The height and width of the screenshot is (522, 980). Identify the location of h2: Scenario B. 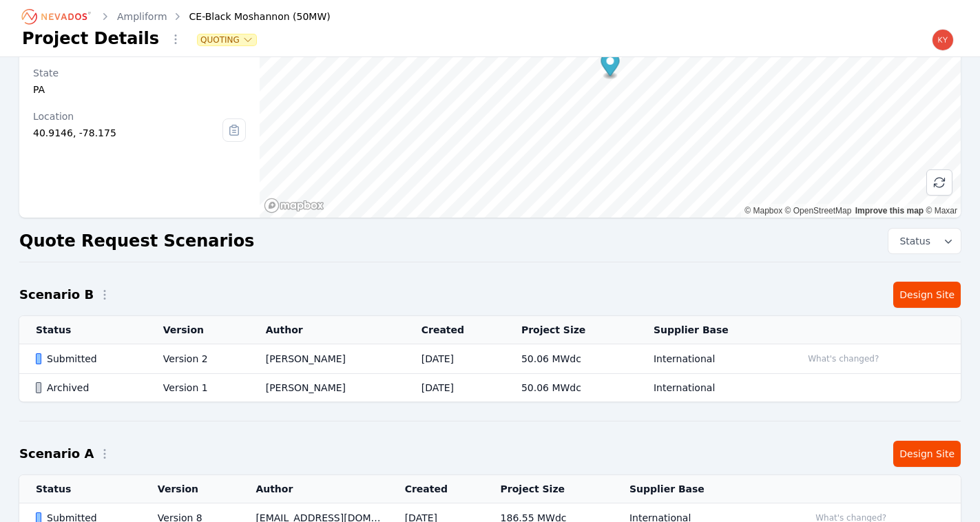
(57, 294).